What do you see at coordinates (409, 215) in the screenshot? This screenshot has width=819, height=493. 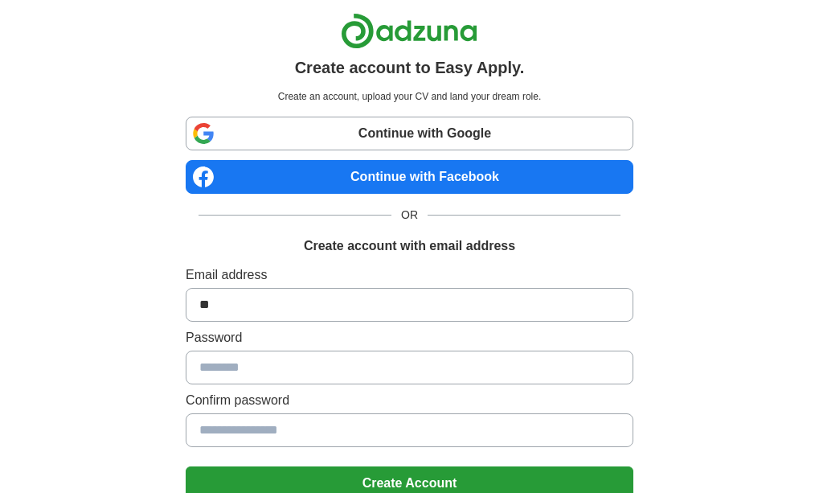 I see `span: OR` at bounding box center [409, 215].